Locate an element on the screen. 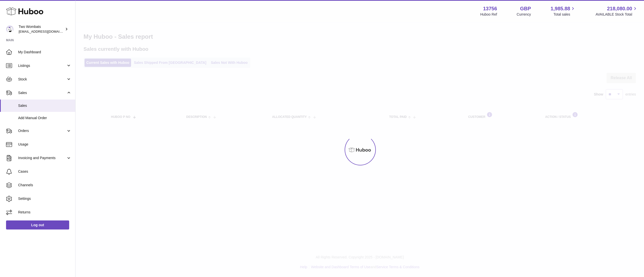 This screenshot has width=644, height=277. span: 218,080.00 is located at coordinates (620, 8).